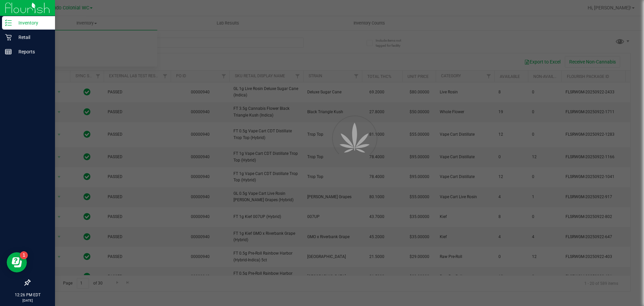 This screenshot has height=306, width=644. I want to click on inline-svg: Reports, so click(8, 52).